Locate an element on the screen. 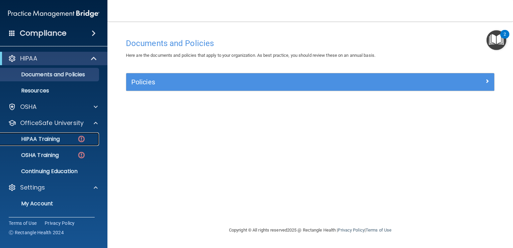 The width and height of the screenshot is (513, 248). span: Ⓒ Rectangle Health 2024 is located at coordinates (36, 232).